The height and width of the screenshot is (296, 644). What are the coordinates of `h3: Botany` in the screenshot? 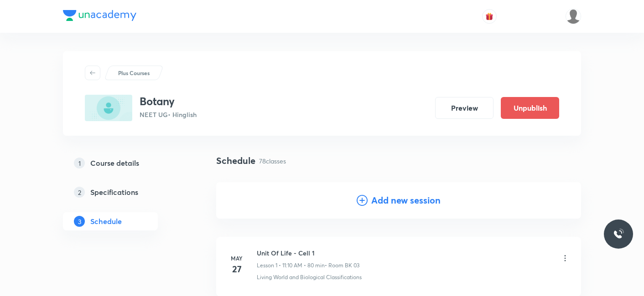 It's located at (168, 101).